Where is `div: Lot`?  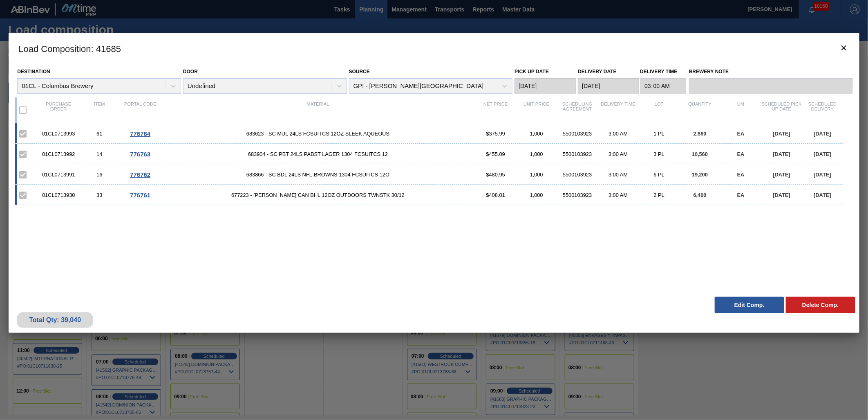
div: Lot is located at coordinates (659, 110).